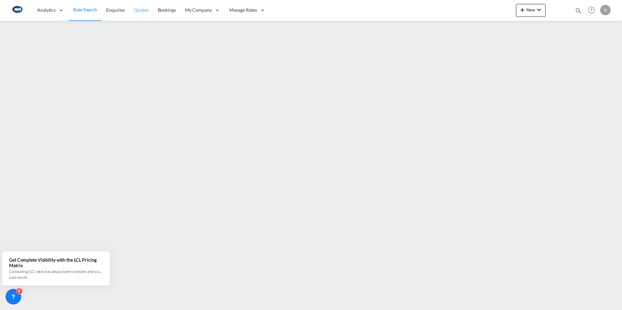 Image resolution: width=622 pixels, height=310 pixels. I want to click on span: Bookings, so click(167, 10).